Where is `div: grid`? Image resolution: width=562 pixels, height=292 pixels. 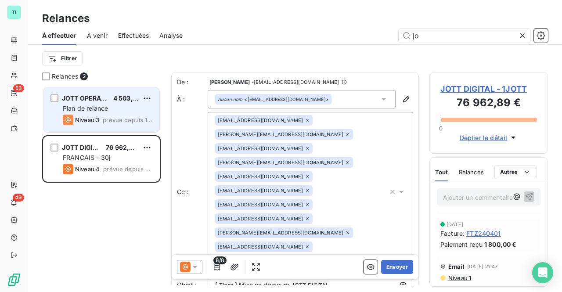 div: grid is located at coordinates (101, 189).